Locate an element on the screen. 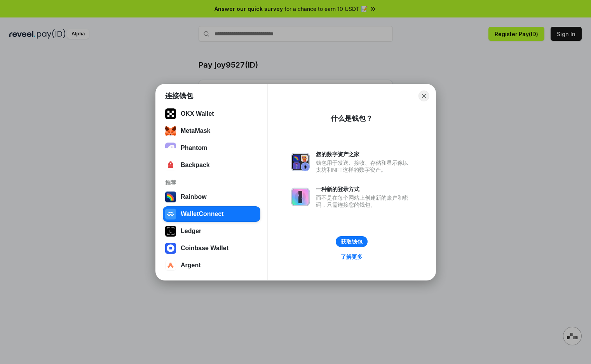 The image size is (591, 364). div: 钱包用于发送、接收、存储和显示像以太坊和NFT这样的数字资产。 is located at coordinates (364, 166).